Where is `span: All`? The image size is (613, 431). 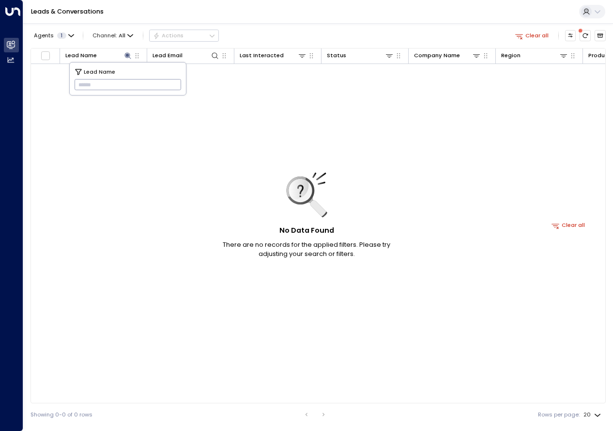
span: All is located at coordinates (122, 35).